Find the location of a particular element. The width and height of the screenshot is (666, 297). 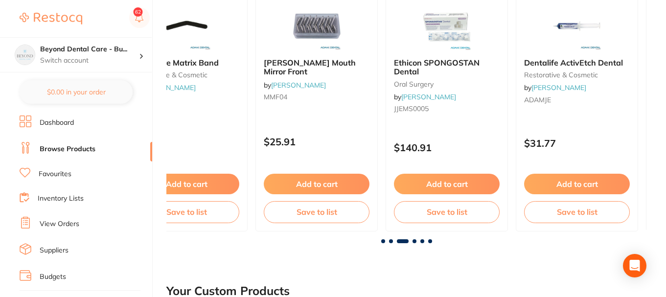

p: $140.91 is located at coordinates (447, 147).